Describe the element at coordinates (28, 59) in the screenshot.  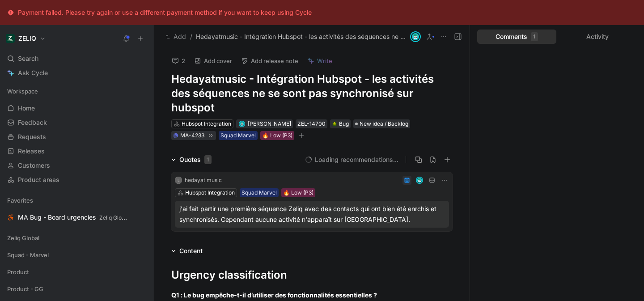
I see `span: Search` at that location.